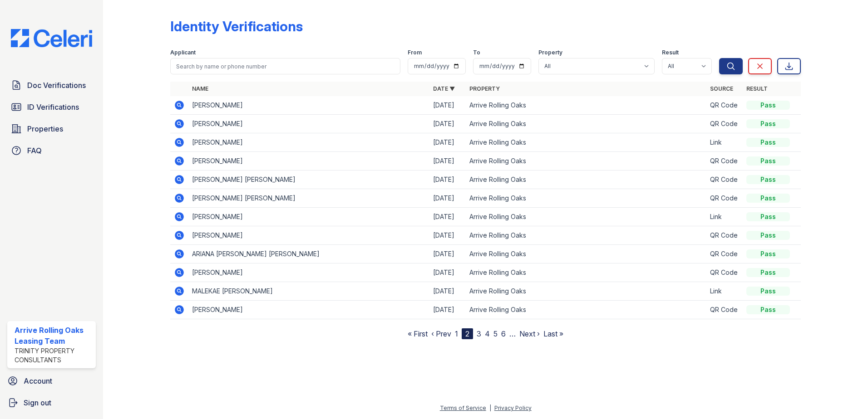 This screenshot has height=419, width=868. I want to click on a: Next ›, so click(529, 334).